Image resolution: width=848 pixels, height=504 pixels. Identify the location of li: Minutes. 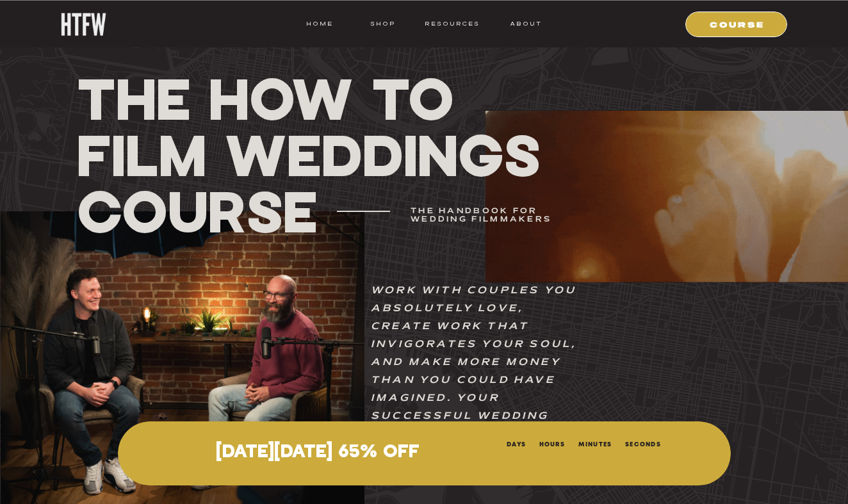
(594, 443).